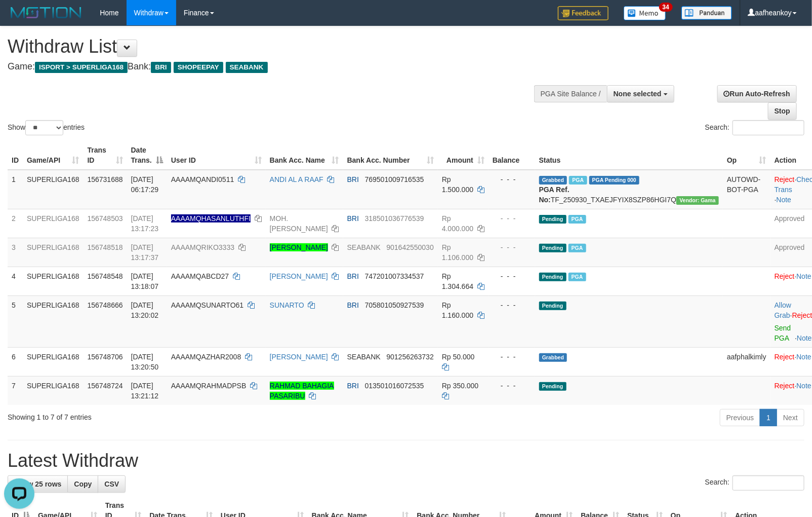 This screenshot has width=812, height=517. I want to click on a: Previous, so click(740, 417).